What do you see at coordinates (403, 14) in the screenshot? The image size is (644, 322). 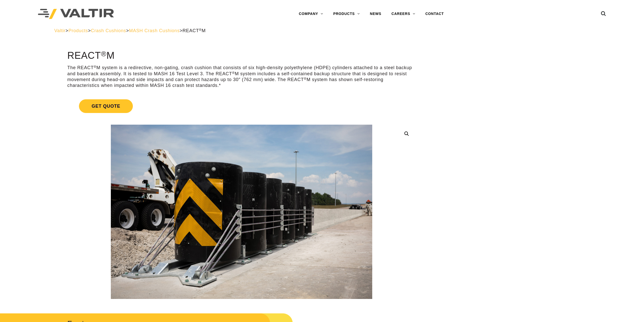 I see `a: CAREERS` at bounding box center [403, 14].